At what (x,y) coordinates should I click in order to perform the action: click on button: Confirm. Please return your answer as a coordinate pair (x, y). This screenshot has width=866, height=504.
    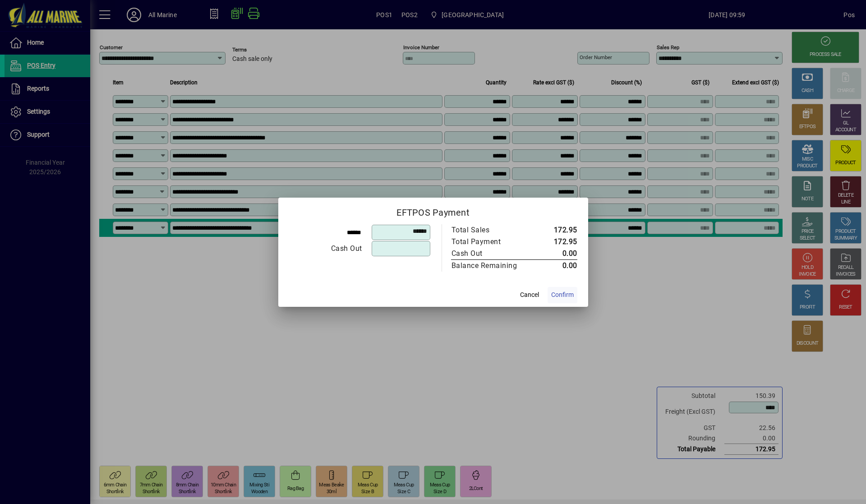
    Looking at the image, I should click on (562, 295).